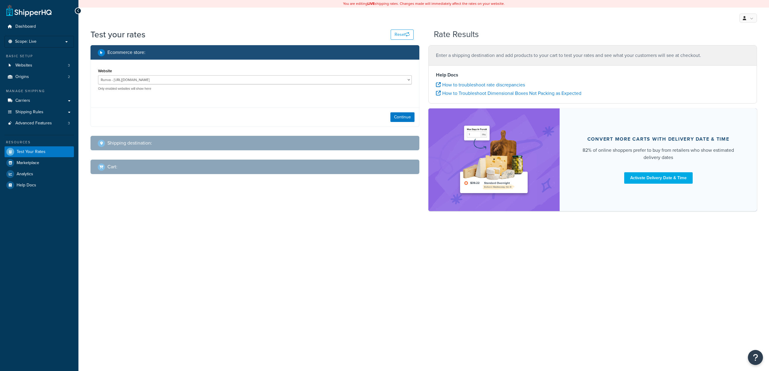 Image resolution: width=769 pixels, height=371 pixels. What do you see at coordinates (39, 27) in the screenshot?
I see `li: Dashboard` at bounding box center [39, 27].